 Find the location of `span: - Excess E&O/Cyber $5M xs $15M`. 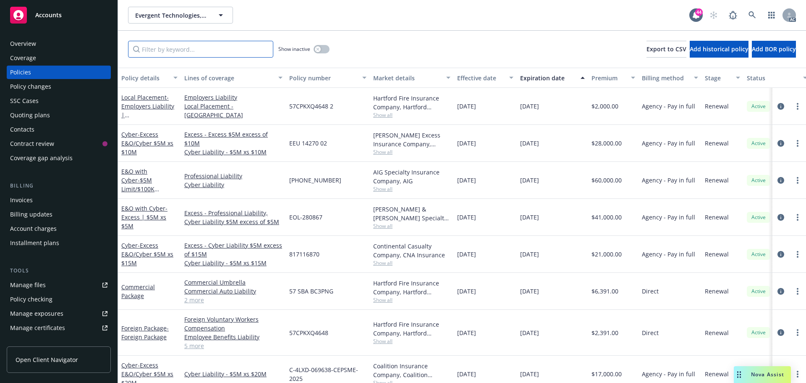

span: - Excess E&O/Cyber $5M xs $15M is located at coordinates (147, 254).